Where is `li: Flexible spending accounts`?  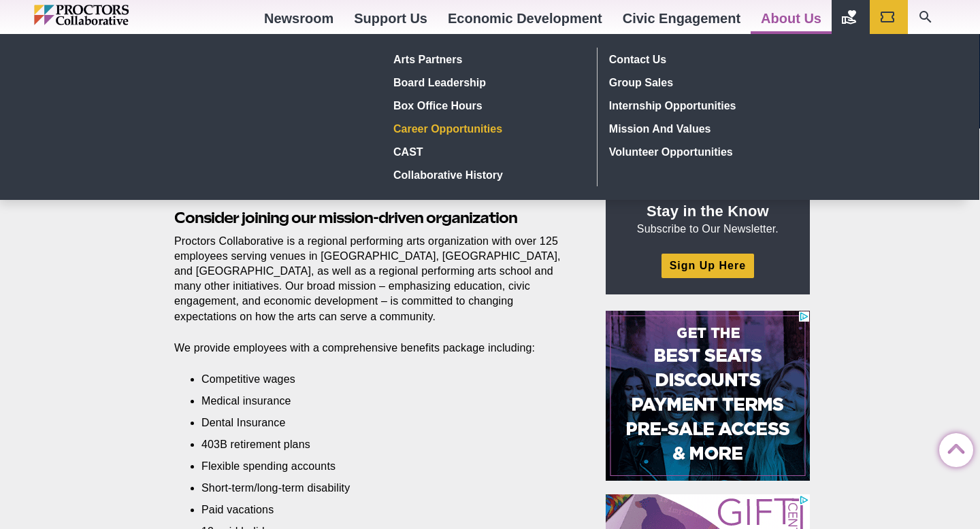 li: Flexible spending accounts is located at coordinates (378, 467).